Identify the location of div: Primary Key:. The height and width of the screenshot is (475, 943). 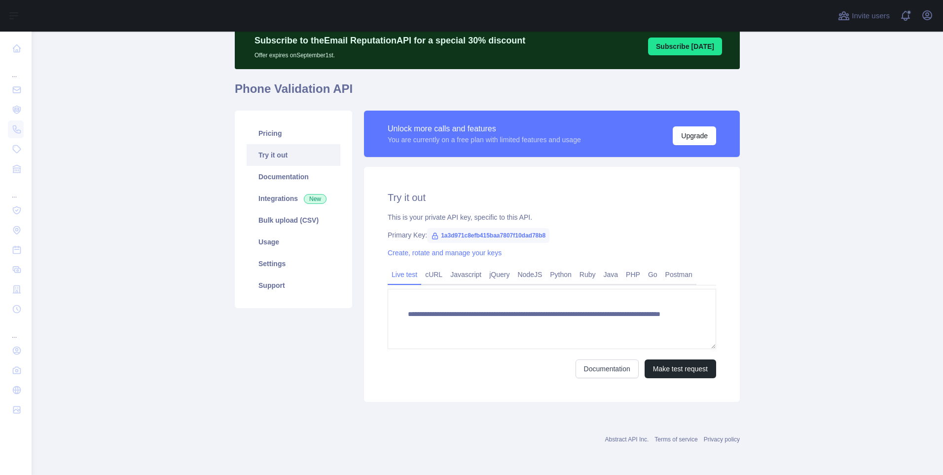
(552, 235).